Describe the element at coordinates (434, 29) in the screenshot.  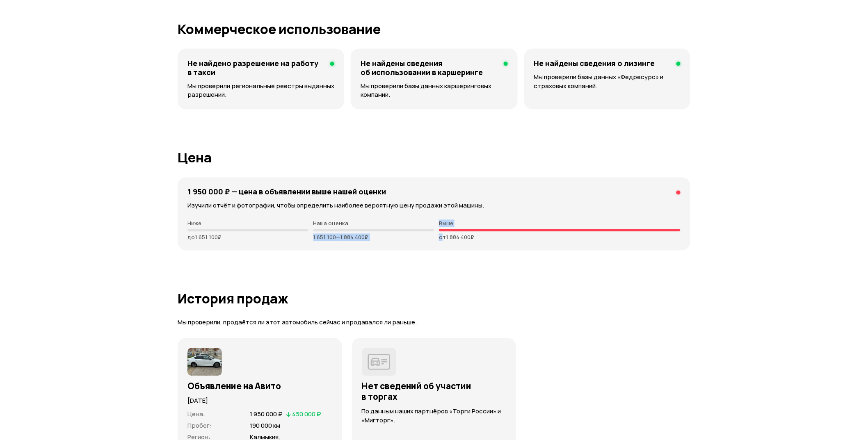
I see `h1: Коммерческое использование` at that location.